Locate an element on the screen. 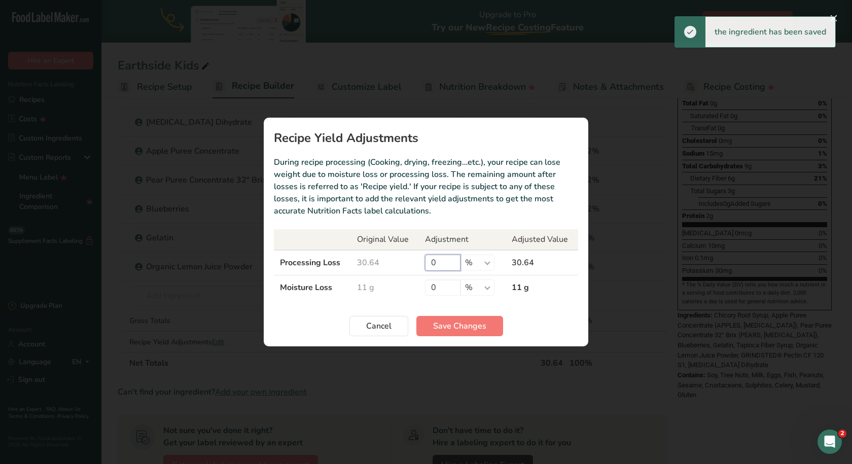 Image resolution: width=852 pixels, height=464 pixels. th: Adjusted Value is located at coordinates (542, 239).